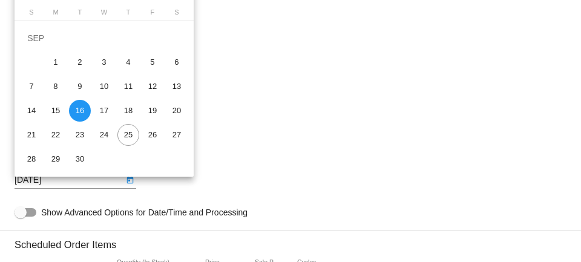 The image size is (581, 262). What do you see at coordinates (104, 38) in the screenshot?
I see `td: SEP` at bounding box center [104, 38].